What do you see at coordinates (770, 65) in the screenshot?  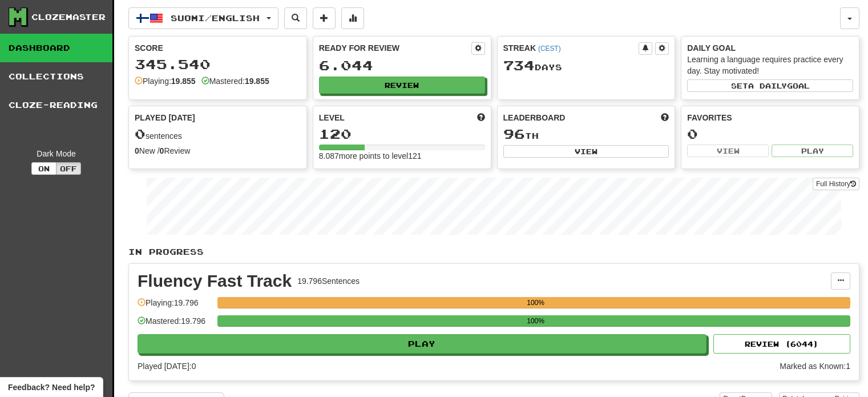 I see `div: Learning a language requires practice every day. Stay motivated!` at bounding box center [770, 65].